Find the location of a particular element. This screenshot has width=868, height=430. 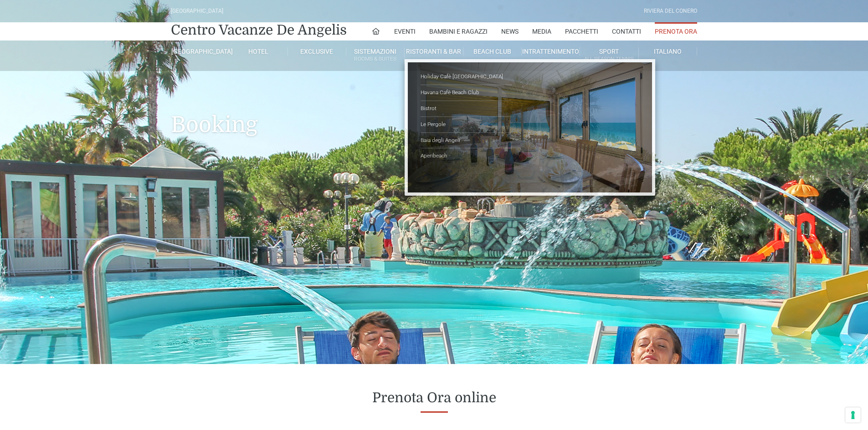

a: Ristoranti & Bar is located at coordinates (434, 51).